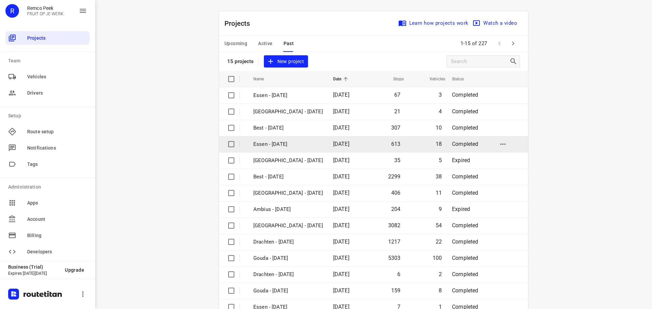 This screenshot has width=652, height=309. I want to click on span: 6, so click(399, 274).